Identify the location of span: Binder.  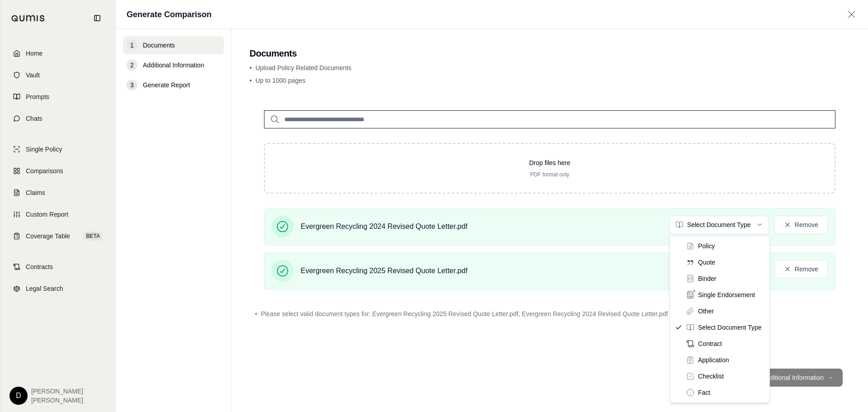
(707, 279).